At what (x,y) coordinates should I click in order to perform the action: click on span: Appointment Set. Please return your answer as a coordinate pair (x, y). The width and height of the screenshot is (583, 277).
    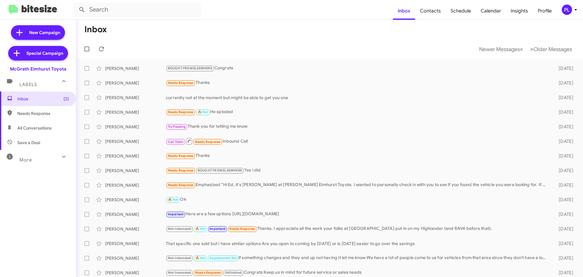
    Looking at the image, I should click on (223, 257).